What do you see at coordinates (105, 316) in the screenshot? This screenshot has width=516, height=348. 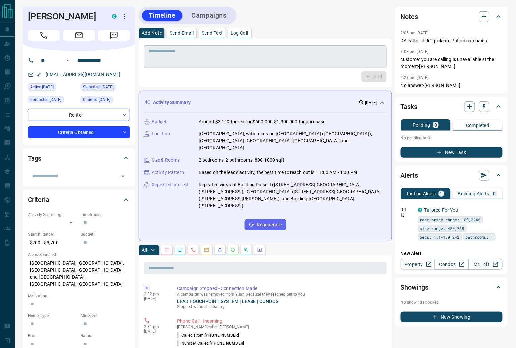 I see `p: Min Size:` at bounding box center [105, 316].